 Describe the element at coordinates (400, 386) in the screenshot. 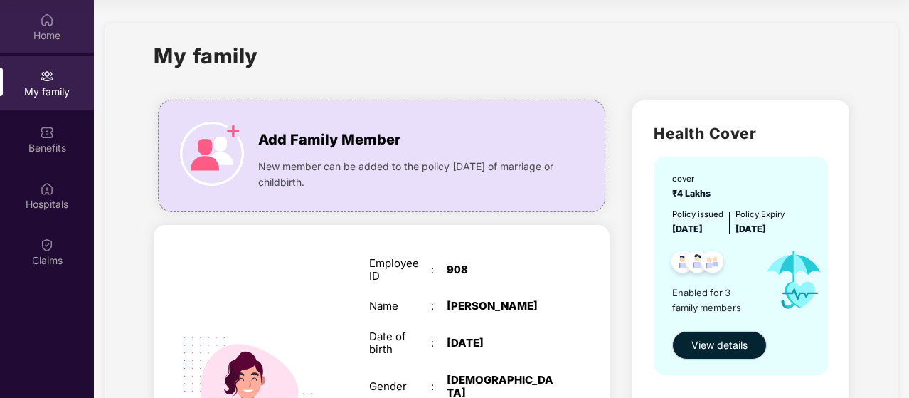

I see `div: Gender` at that location.